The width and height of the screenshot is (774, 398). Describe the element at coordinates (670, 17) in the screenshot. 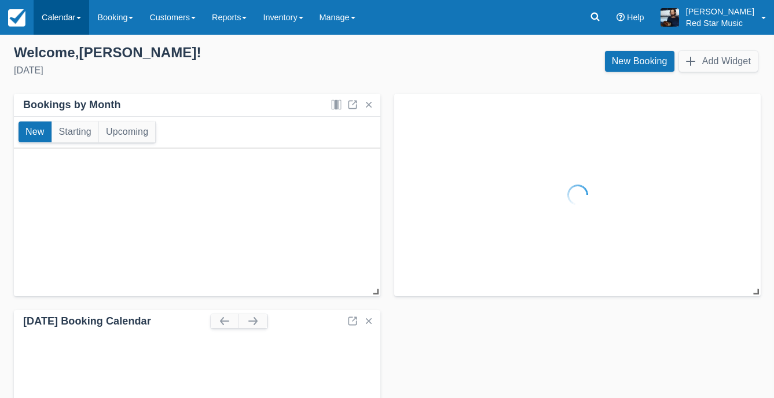

I see `img: A1` at that location.